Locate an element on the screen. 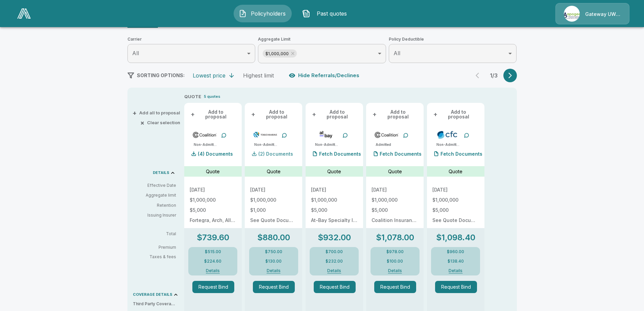 This screenshot has width=644, height=311. p: $1,098.40 is located at coordinates (456, 237).